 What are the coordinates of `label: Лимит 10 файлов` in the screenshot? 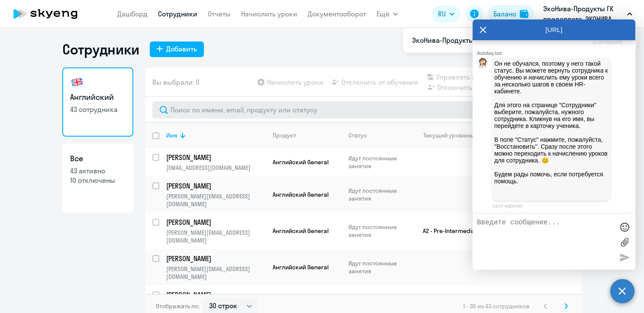 It's located at (624, 242).